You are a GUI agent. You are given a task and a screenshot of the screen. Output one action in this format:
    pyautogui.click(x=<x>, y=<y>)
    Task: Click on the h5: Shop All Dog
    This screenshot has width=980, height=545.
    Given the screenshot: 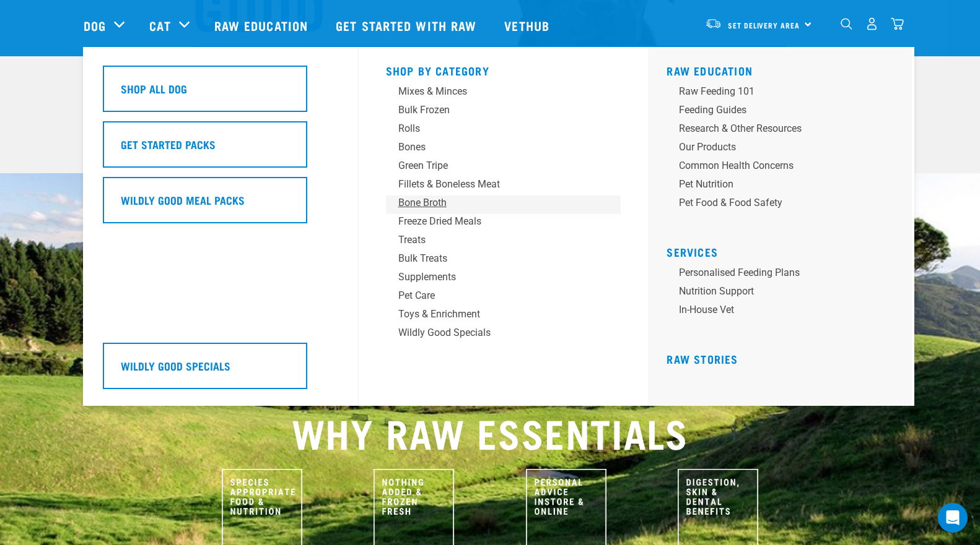 What is the action you would take?
    pyautogui.click(x=154, y=88)
    